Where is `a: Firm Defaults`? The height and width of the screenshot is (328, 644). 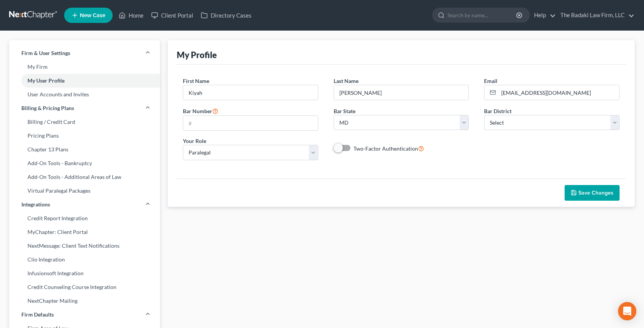 a: Firm Defaults is located at coordinates (84, 314).